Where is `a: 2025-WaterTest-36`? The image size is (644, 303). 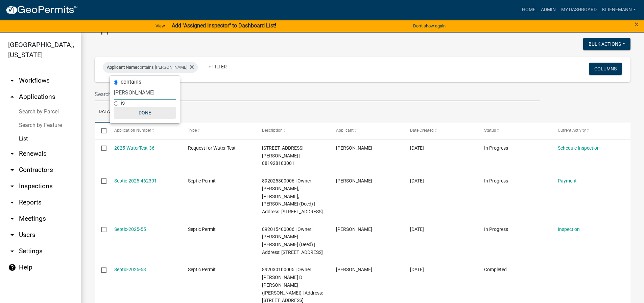
a: 2025-WaterTest-36 is located at coordinates (134, 148).